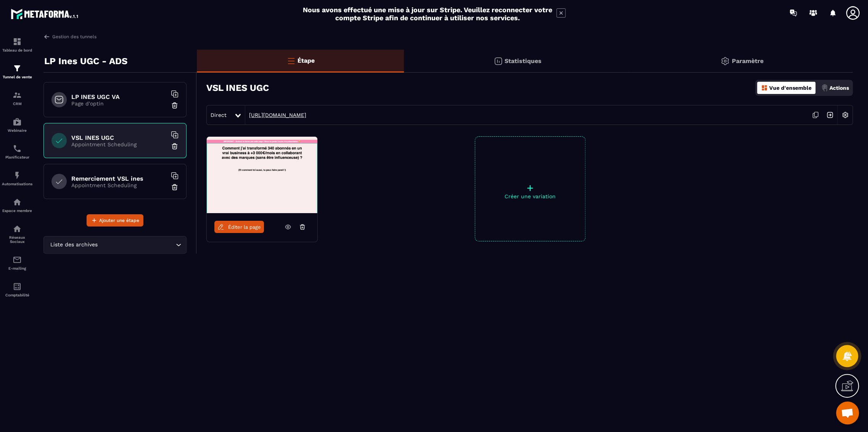  Describe the element at coordinates (17, 45) in the screenshot. I see `a: formationformationTableau de bord` at that location.